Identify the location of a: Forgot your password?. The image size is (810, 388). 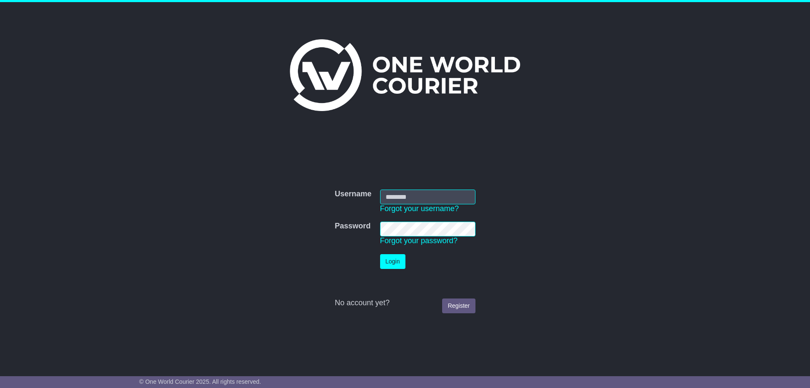
(419, 240).